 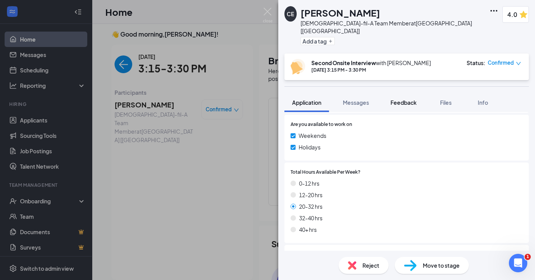 I want to click on span: 4.0, so click(x=512, y=14).